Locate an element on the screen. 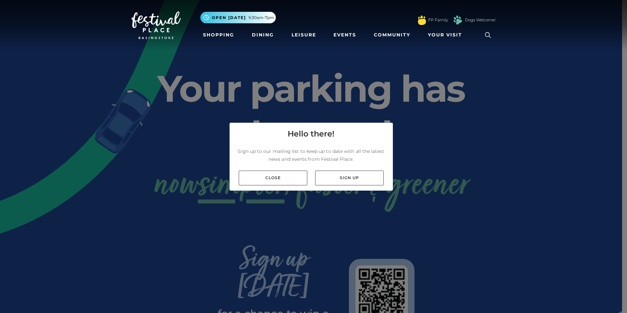 The width and height of the screenshot is (627, 313). a: FP Family is located at coordinates (438, 20).